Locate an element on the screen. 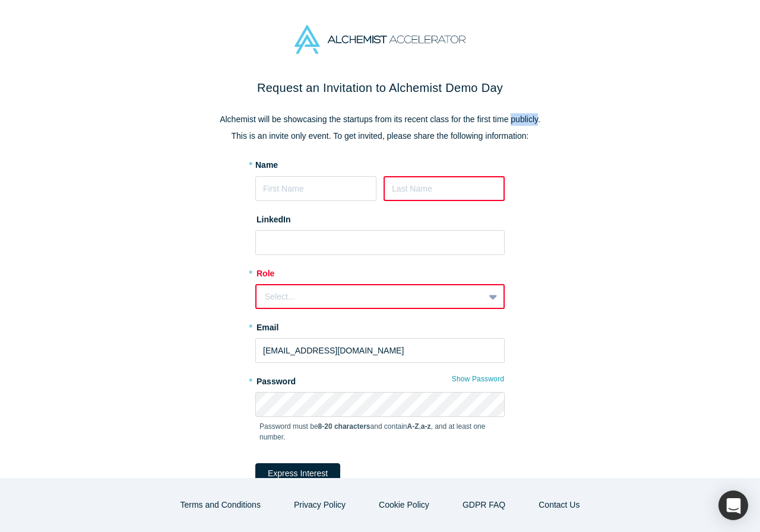 The width and height of the screenshot is (760, 532). img: Alchemist Accelerator Logo is located at coordinates (380, 39).